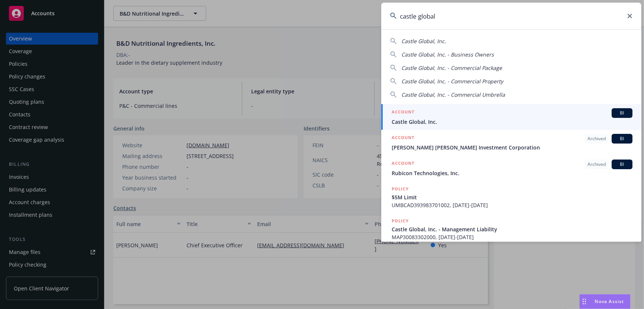  What do you see at coordinates (605, 301) in the screenshot?
I see `button: Nova Assist` at bounding box center [605, 301].